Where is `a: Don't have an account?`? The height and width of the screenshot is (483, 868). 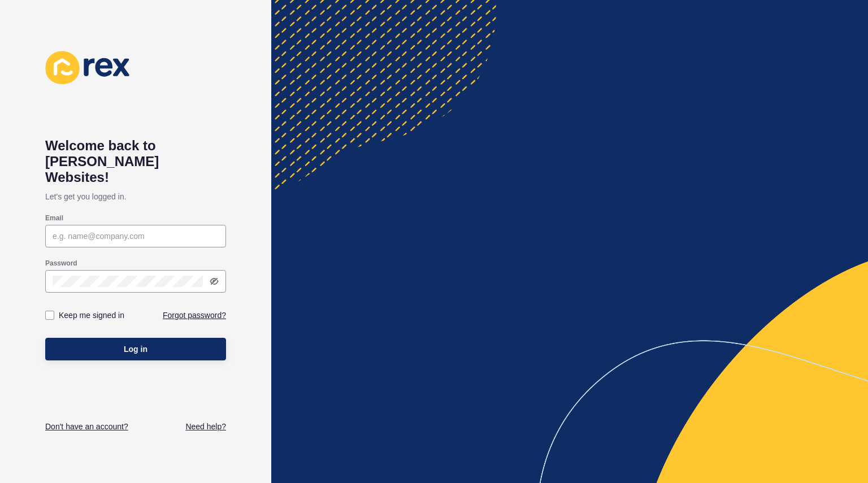
a: Don't have an account? is located at coordinates (87, 427).